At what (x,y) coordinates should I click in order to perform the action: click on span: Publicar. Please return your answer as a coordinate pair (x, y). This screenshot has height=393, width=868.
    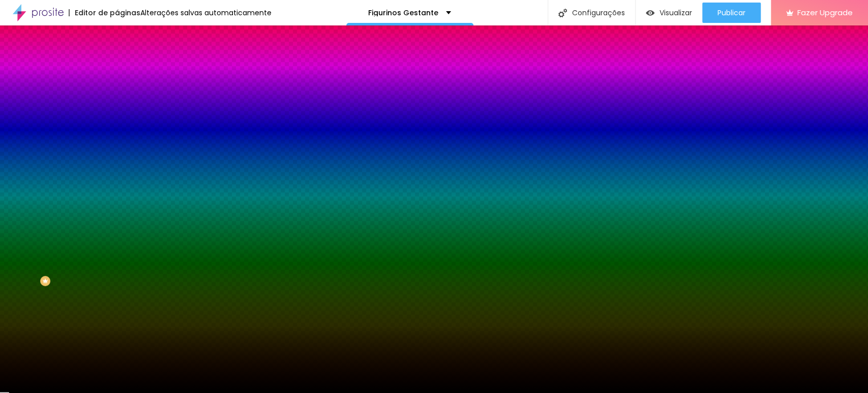
    Looking at the image, I should click on (731, 13).